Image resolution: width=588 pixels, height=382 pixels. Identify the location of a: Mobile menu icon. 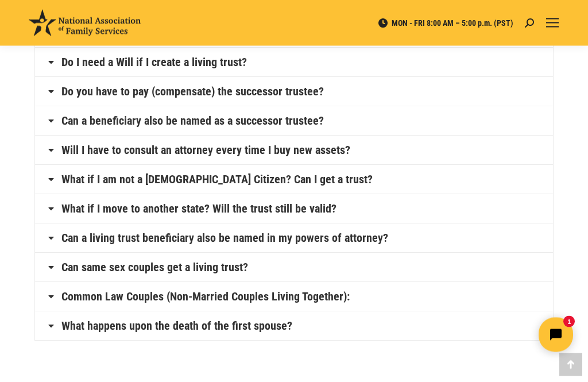
(553, 23).